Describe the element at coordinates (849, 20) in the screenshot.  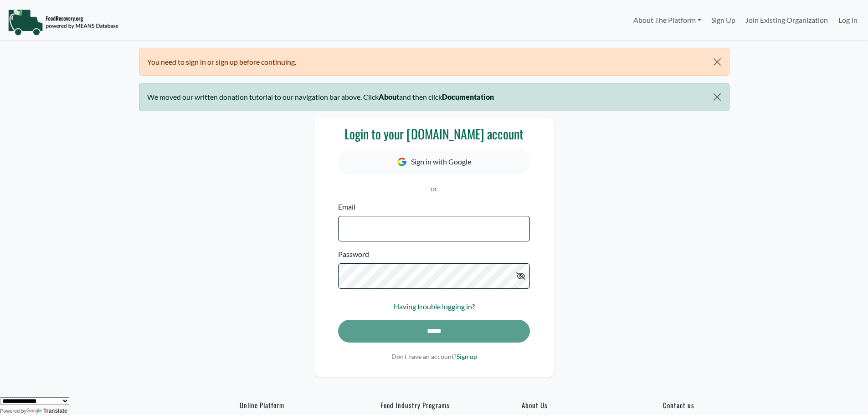
I see `a: Log In` at that location.